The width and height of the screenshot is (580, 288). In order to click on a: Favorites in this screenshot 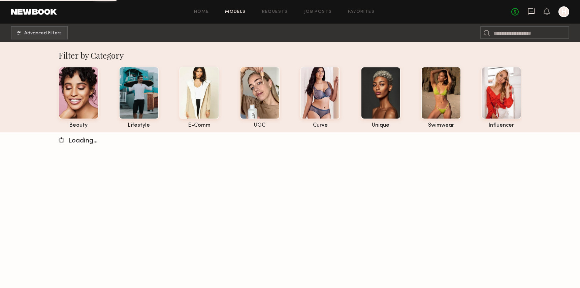, I will do `click(361, 12)`.